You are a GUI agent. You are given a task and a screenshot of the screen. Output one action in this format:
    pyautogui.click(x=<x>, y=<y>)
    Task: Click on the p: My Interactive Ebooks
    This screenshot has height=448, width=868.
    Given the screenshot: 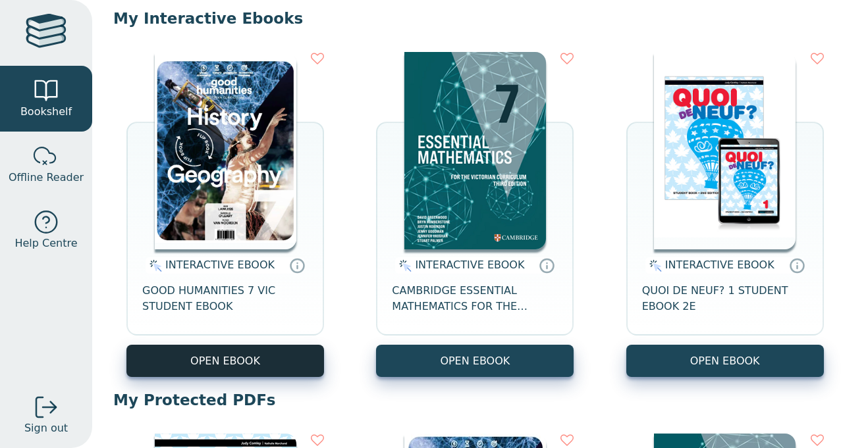 What is the action you would take?
    pyautogui.click(x=480, y=18)
    